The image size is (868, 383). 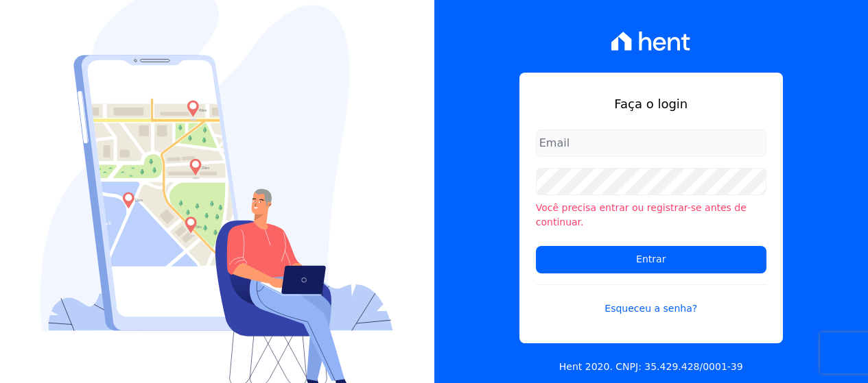 I want to click on h1: Faça o login, so click(x=651, y=103).